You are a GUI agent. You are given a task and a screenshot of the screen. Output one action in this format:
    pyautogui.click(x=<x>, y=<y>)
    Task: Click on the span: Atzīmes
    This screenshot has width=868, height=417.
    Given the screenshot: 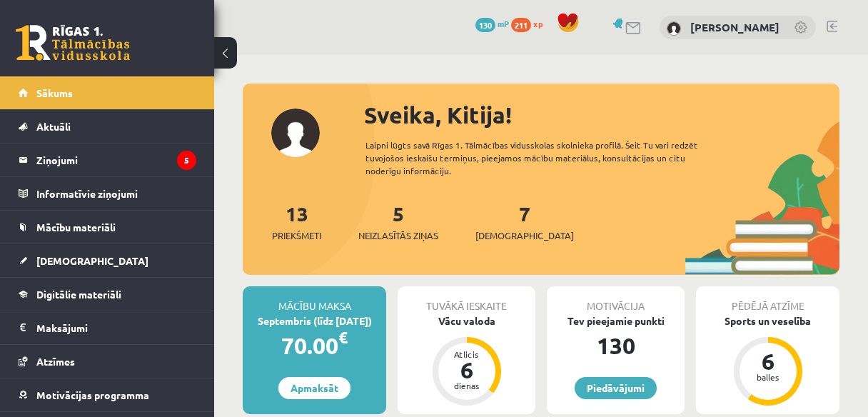 What is the action you would take?
    pyautogui.click(x=55, y=362)
    